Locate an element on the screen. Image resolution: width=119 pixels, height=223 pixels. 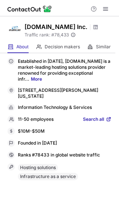
img: ContactOut v5.3.10 is located at coordinates (30, 9).